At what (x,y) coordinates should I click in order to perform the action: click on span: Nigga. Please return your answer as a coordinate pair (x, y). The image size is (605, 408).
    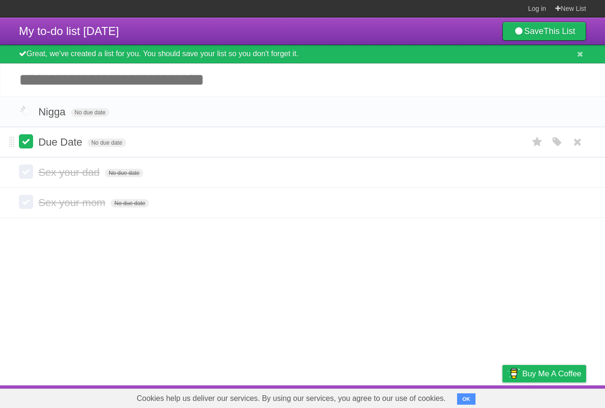
    Looking at the image, I should click on (53, 112).